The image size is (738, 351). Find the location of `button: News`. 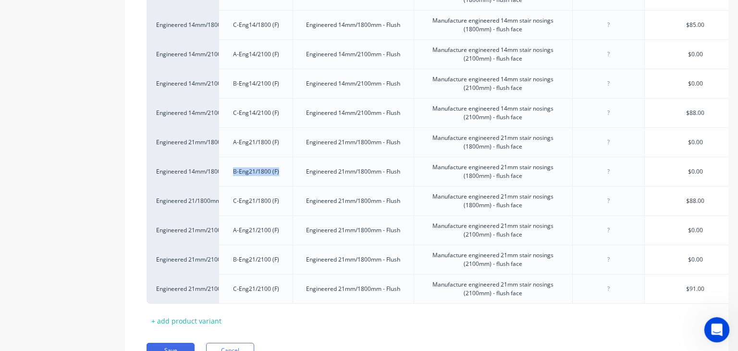

button: News is located at coordinates (120, 282).